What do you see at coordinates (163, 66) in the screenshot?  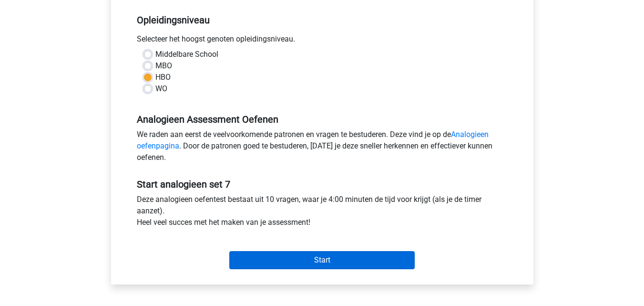 I see `label: MBO` at bounding box center [163, 66].